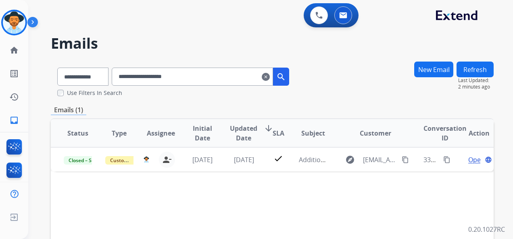 The width and height of the screenshot is (513, 239). I want to click on p: Emails (1), so click(69, 110).